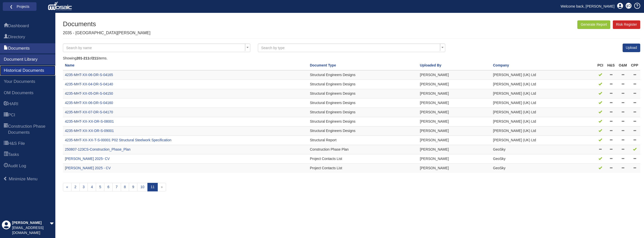 This screenshot has height=238, width=644. Describe the element at coordinates (20, 60) in the screenshot. I see `span: Document Library` at that location.